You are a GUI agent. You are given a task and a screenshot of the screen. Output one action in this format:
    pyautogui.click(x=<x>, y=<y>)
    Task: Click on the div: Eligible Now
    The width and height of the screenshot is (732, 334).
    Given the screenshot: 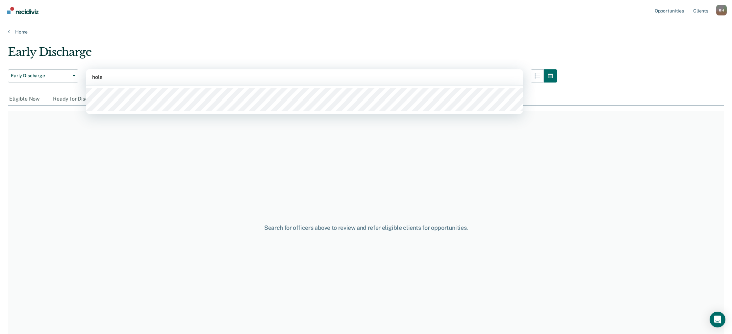 What is the action you would take?
    pyautogui.click(x=24, y=99)
    